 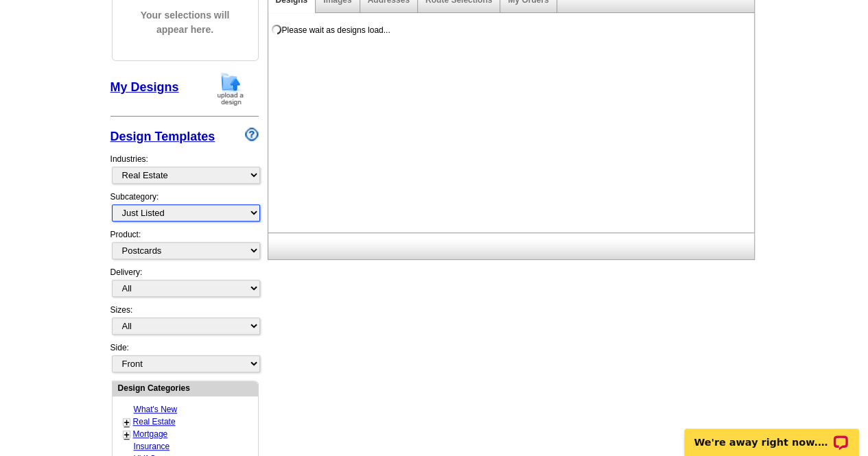 I want to click on img: upload-design, so click(x=231, y=88).